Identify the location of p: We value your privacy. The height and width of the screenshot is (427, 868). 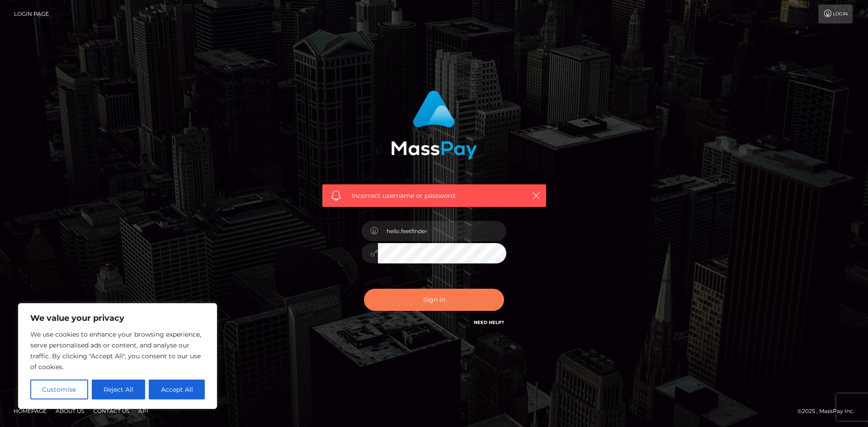
(117, 318).